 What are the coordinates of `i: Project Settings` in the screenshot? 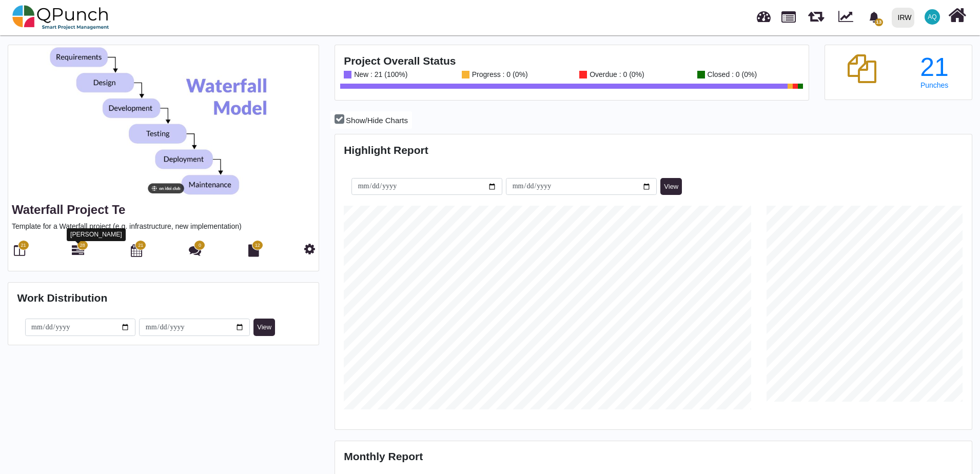 It's located at (310, 249).